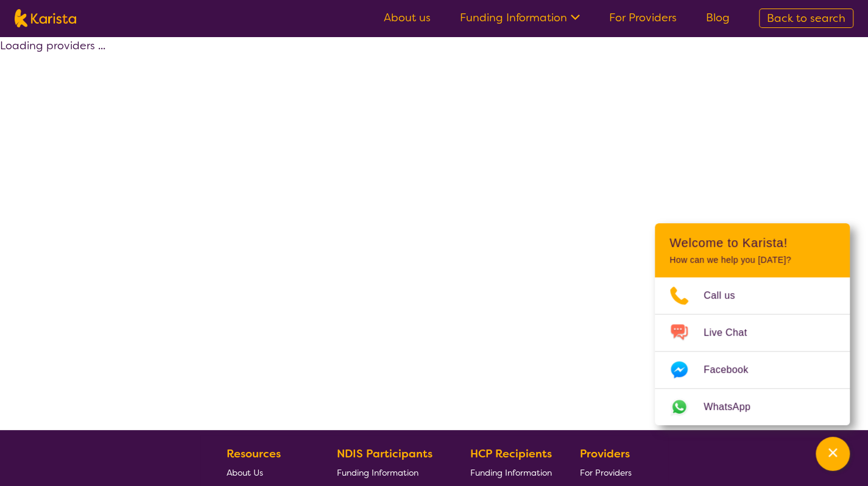  Describe the element at coordinates (752, 351) in the screenshot. I see `ul: Choose channel` at that location.